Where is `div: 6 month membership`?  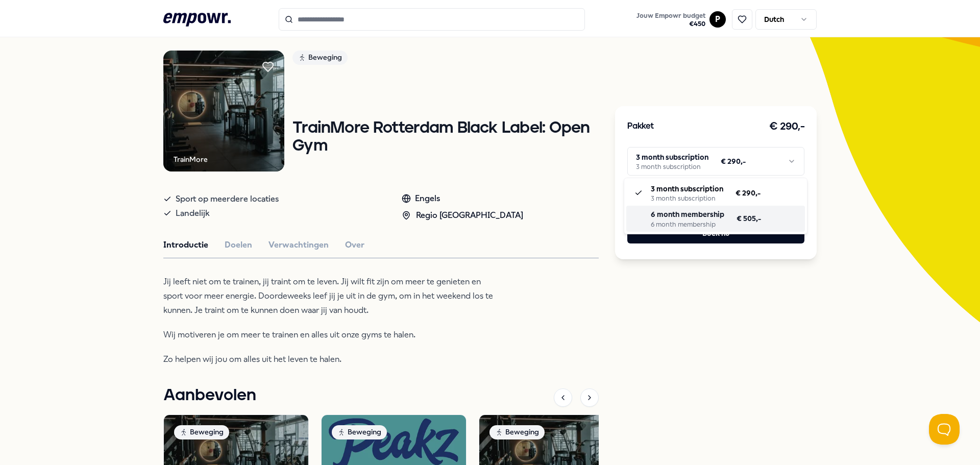 div: 6 month membership is located at coordinates (688, 224).